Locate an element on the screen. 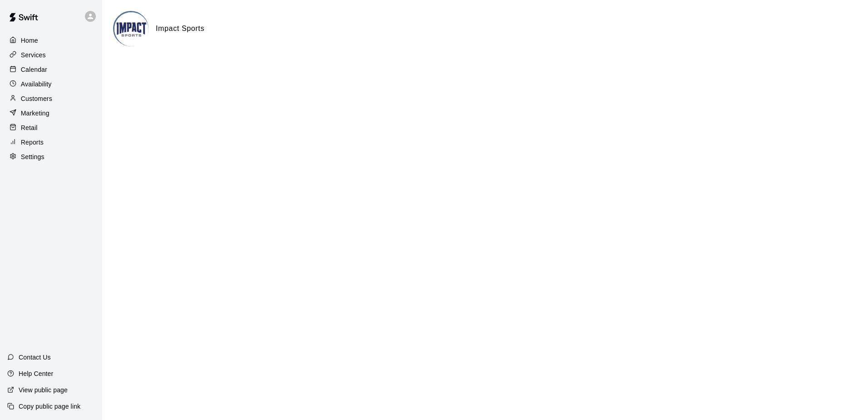 The width and height of the screenshot is (868, 420). a: Home is located at coordinates (51, 40).